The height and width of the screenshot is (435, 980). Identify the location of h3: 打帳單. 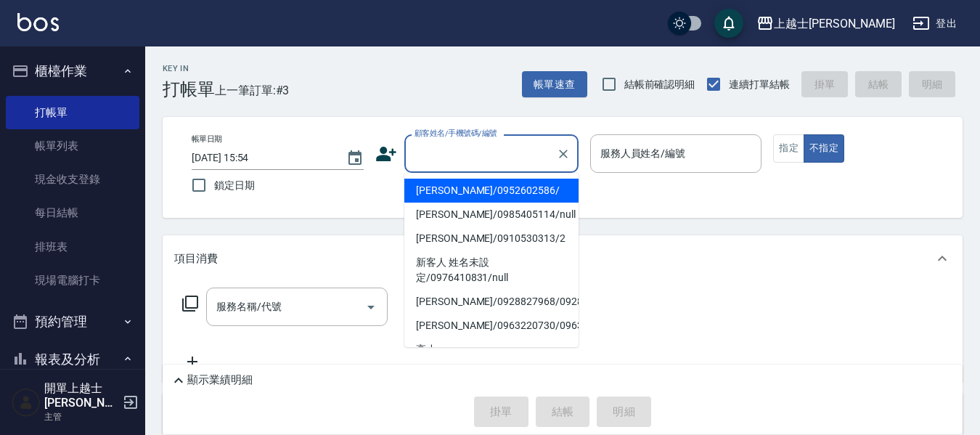
(189, 89).